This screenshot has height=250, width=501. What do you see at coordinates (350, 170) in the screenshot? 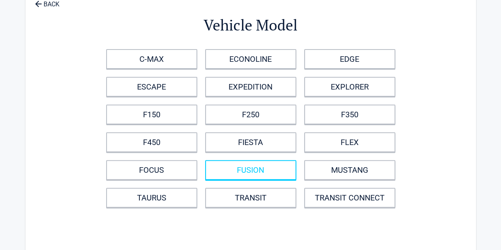
I see `a: MUSTANG` at bounding box center [350, 170].